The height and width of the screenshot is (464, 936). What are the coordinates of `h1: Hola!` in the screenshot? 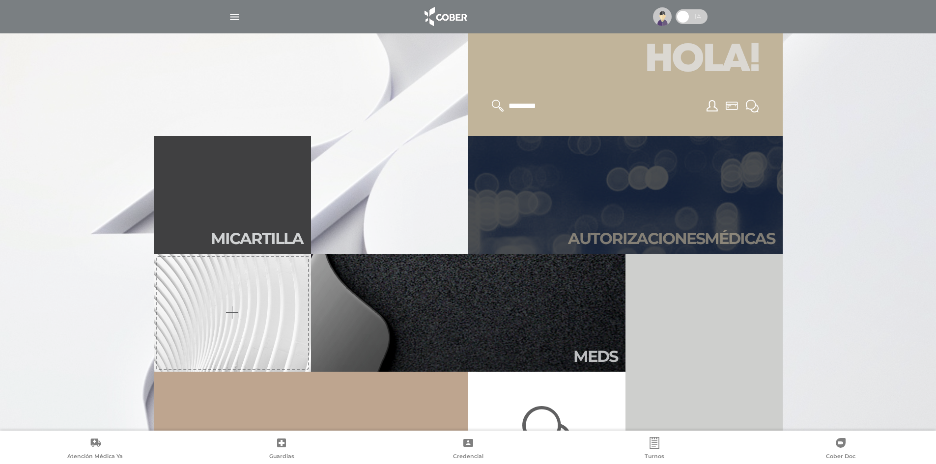 It's located at (625, 60).